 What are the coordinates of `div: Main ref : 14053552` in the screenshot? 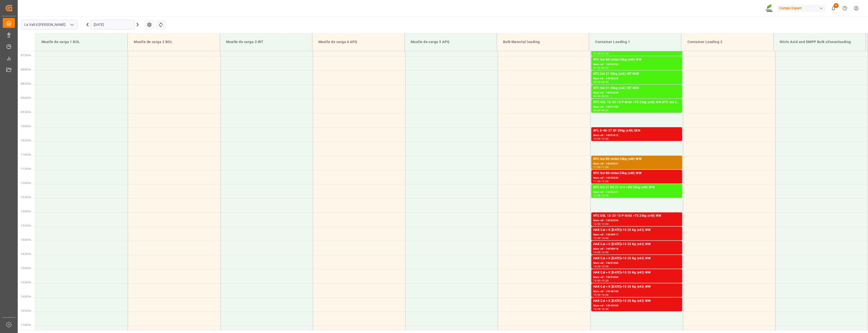 It's located at (637, 64).